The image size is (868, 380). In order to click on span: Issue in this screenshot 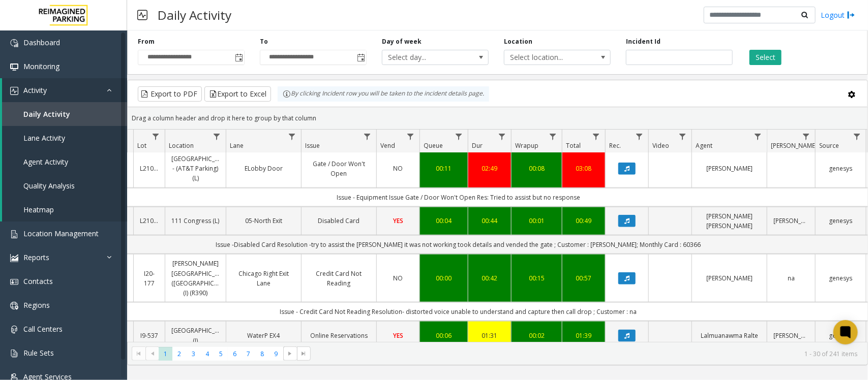, I will do `click(312, 145)`.